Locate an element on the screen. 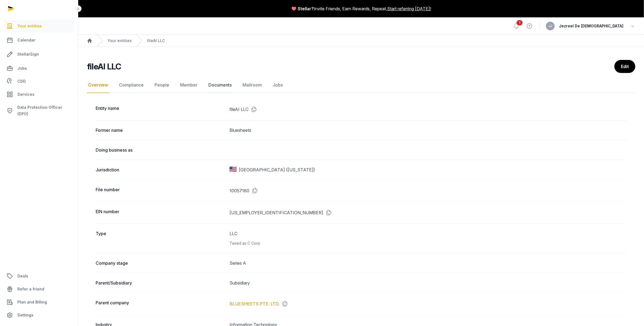  a: People is located at coordinates (162, 85).